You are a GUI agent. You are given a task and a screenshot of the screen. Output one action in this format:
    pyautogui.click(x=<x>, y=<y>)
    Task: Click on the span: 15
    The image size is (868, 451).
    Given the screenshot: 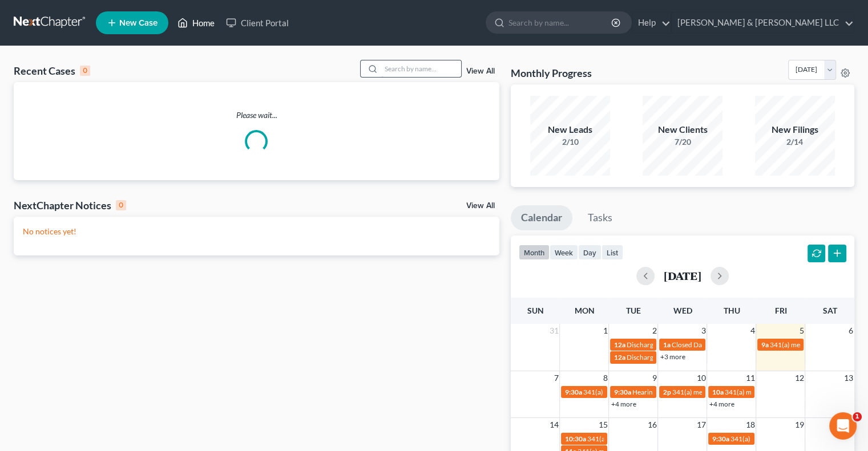 What is the action you would take?
    pyautogui.click(x=602, y=425)
    